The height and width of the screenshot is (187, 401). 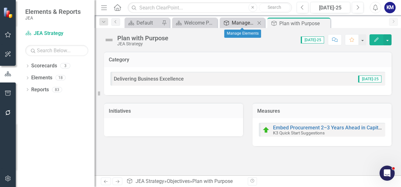 What do you see at coordinates (178, 181) in the screenshot?
I see `a: Objectives` at bounding box center [178, 181].